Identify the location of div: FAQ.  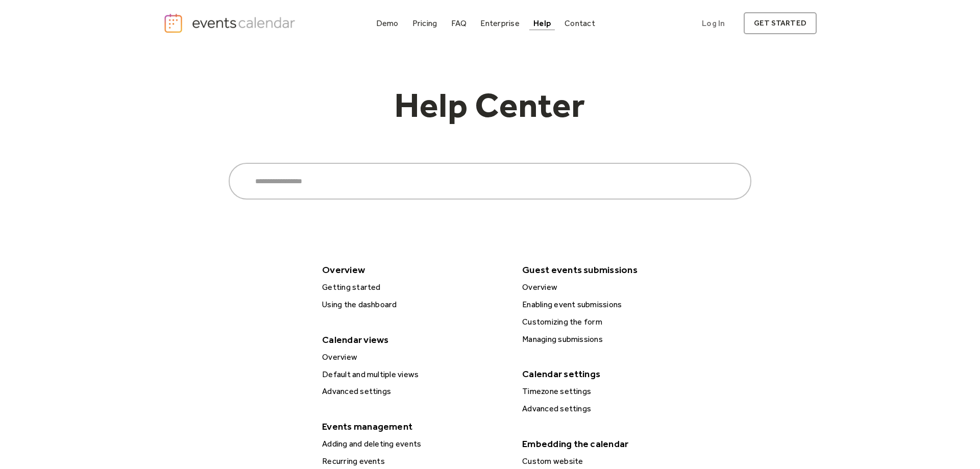
(459, 23).